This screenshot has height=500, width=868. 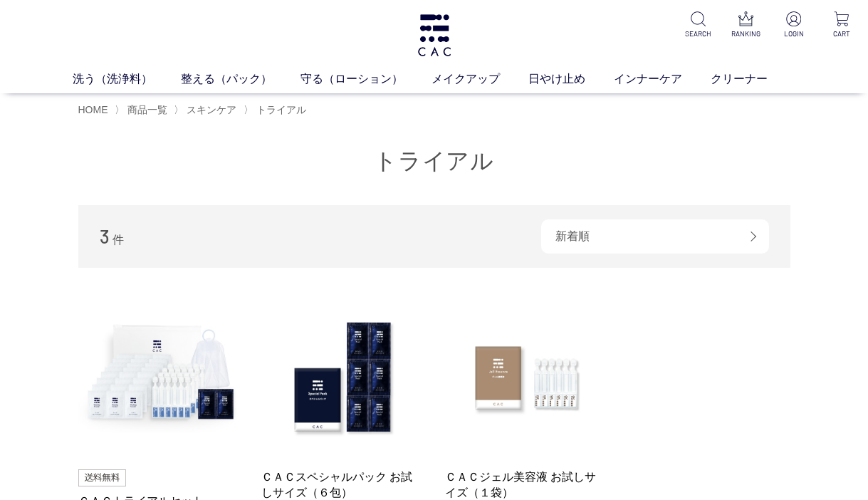 What do you see at coordinates (93, 110) in the screenshot?
I see `span: HOME` at bounding box center [93, 110].